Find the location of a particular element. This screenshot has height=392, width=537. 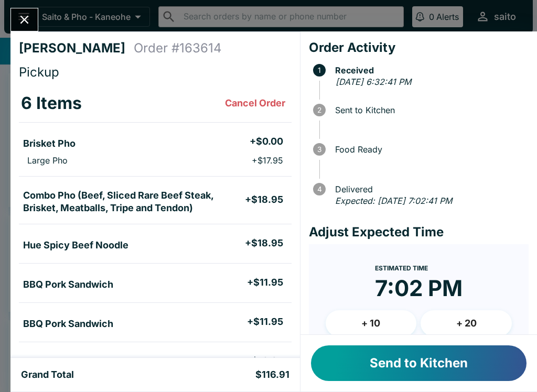

button: + 20 is located at coordinates (466, 323).